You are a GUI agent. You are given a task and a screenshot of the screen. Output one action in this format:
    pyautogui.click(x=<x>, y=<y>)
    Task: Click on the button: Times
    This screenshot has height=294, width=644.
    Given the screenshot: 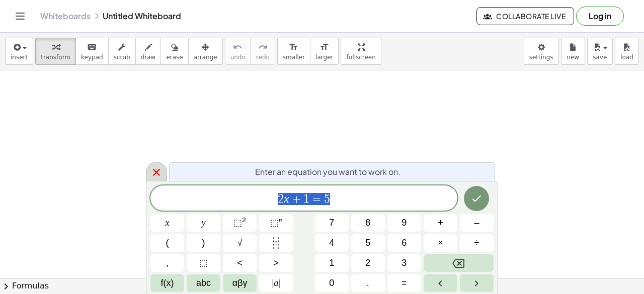 What is the action you would take?
    pyautogui.click(x=440, y=243)
    